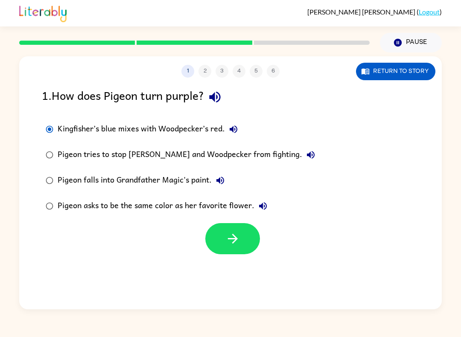 The width and height of the screenshot is (461, 337). What do you see at coordinates (429, 12) in the screenshot?
I see `a: Logout` at bounding box center [429, 12].